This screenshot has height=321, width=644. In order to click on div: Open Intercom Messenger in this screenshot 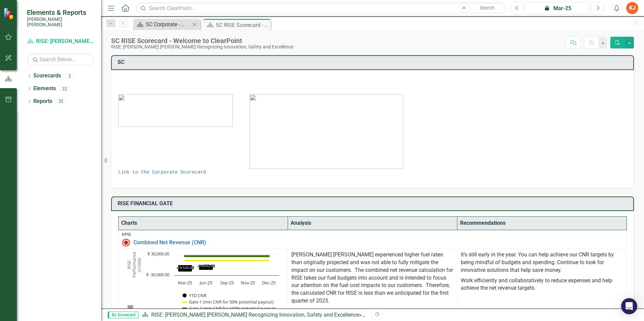, I will do `click(629, 307)`.